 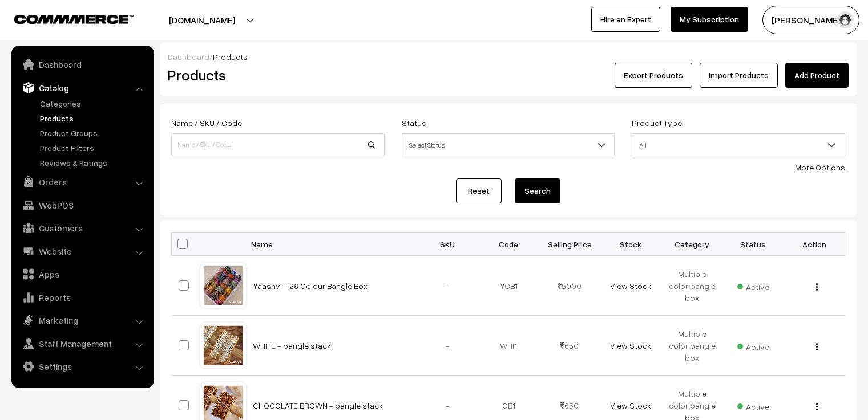 I want to click on h2: Products, so click(x=276, y=74).